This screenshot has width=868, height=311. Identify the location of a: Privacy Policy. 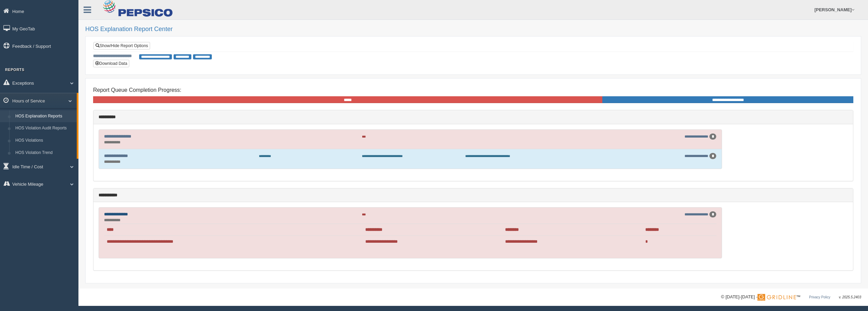
(820, 297).